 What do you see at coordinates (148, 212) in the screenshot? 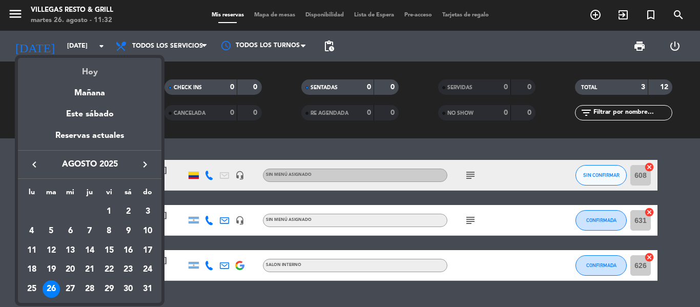
I see `td: 3 de agosto de 2025` at bounding box center [148, 212].